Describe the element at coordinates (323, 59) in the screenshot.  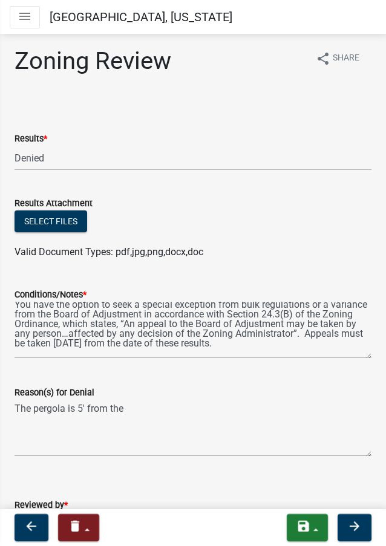
I see `i: share` at that location.